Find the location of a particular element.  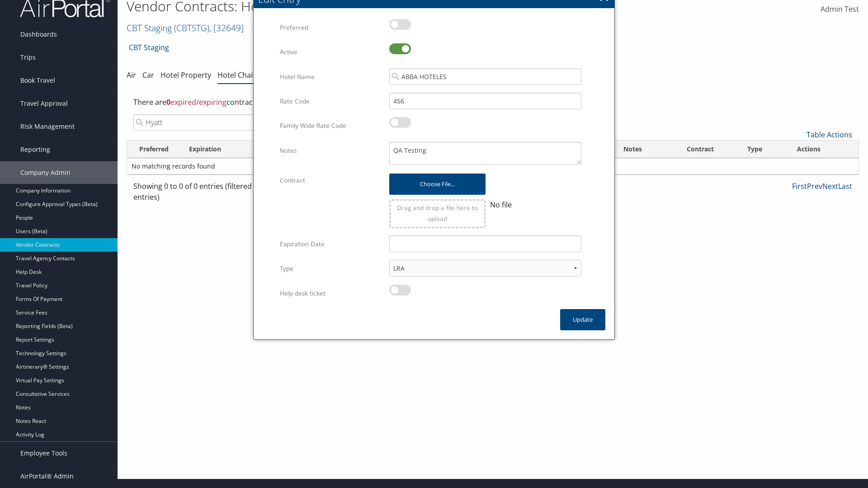

label: Family Wide Rate Code is located at coordinates (331, 126).